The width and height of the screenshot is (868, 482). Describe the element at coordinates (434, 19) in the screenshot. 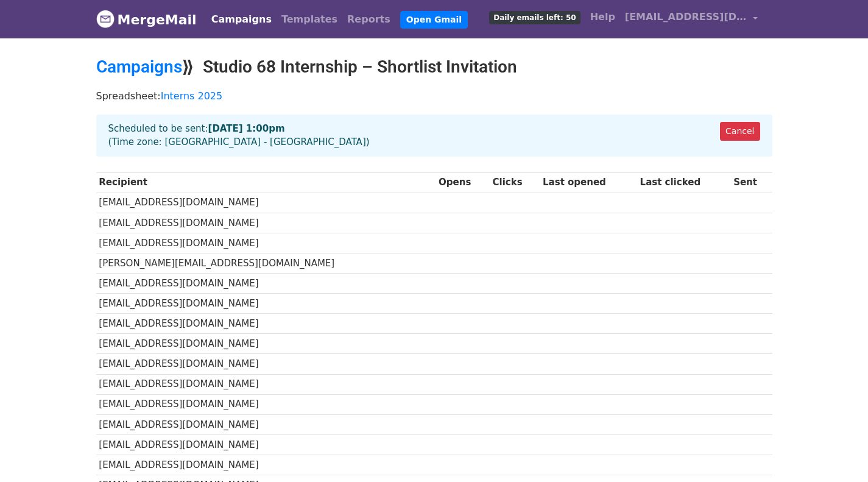

I see `a: Open Gmail` at that location.